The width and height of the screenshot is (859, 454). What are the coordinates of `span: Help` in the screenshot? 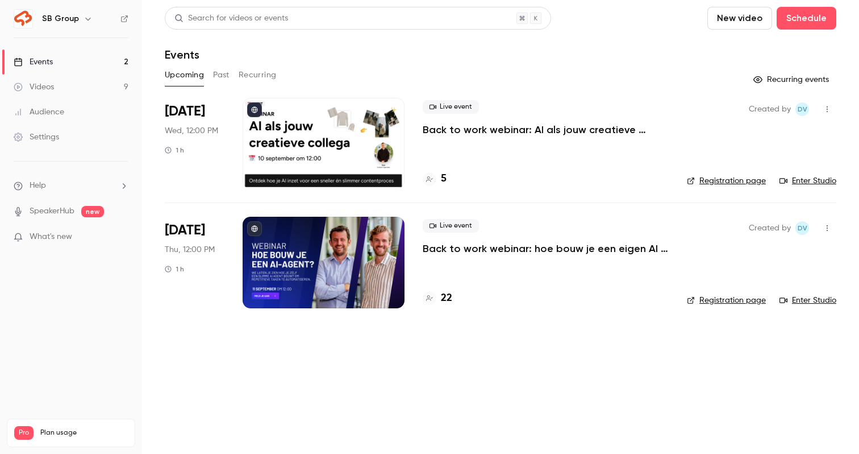 It's located at (38, 185).